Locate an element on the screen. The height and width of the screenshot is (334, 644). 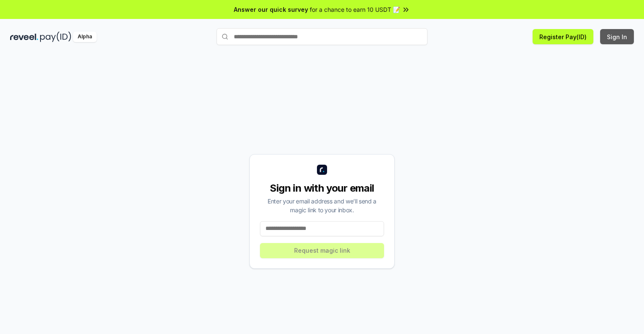
span: for a chance to earn 10 USDT 📝 is located at coordinates (355, 9).